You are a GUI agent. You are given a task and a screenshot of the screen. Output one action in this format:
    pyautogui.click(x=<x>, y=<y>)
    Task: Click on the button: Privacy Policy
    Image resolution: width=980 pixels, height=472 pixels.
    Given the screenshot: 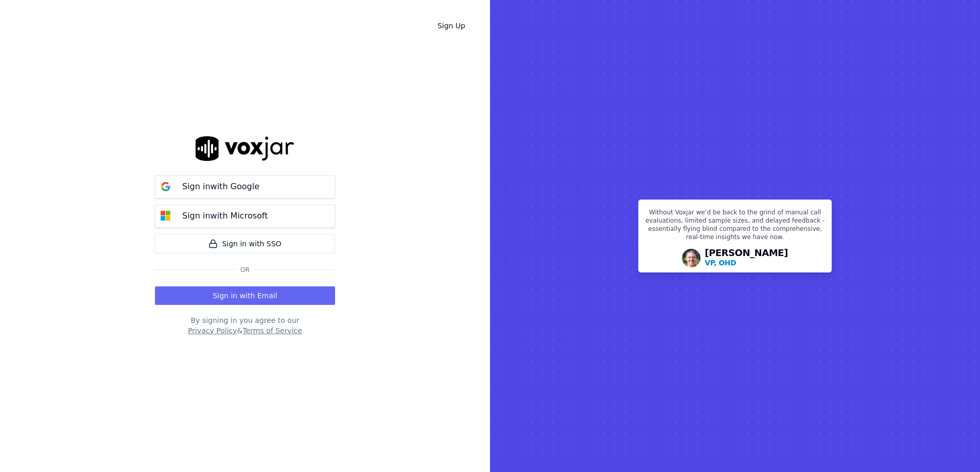 What is the action you would take?
    pyautogui.click(x=212, y=331)
    